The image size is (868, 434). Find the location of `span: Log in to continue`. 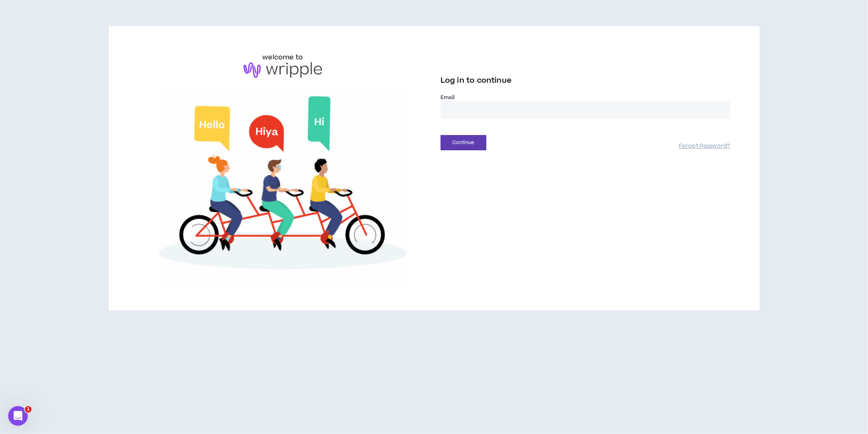

span: Log in to continue is located at coordinates (476, 80).